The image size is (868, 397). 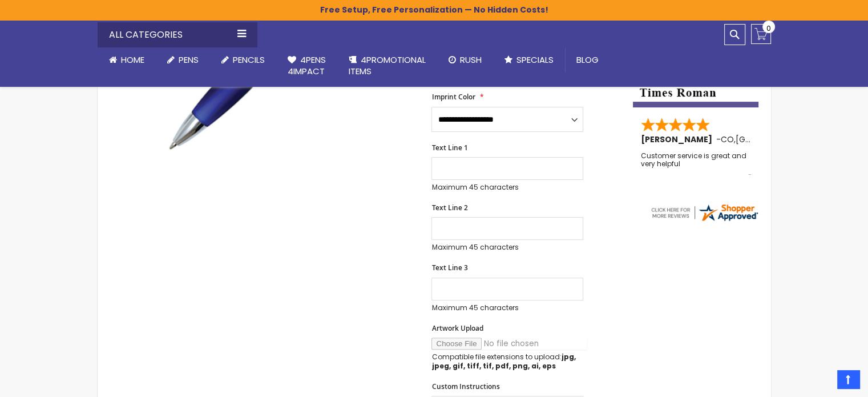 What do you see at coordinates (453, 97) in the screenshot?
I see `span: Imprint Color` at bounding box center [453, 97].